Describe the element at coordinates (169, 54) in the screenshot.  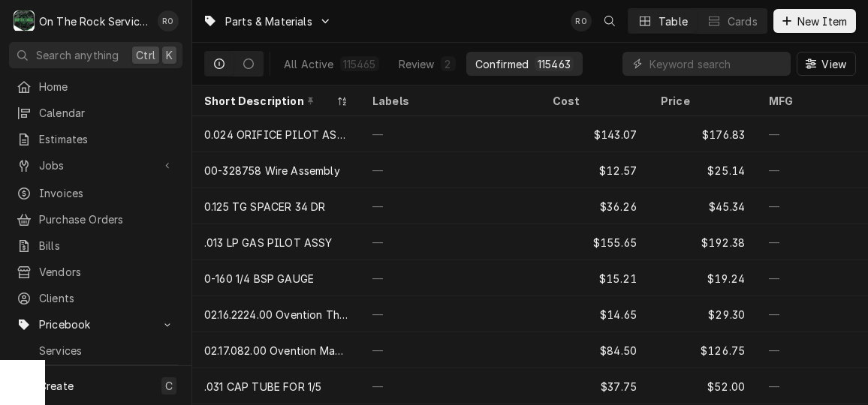
I see `span: K` at that location.